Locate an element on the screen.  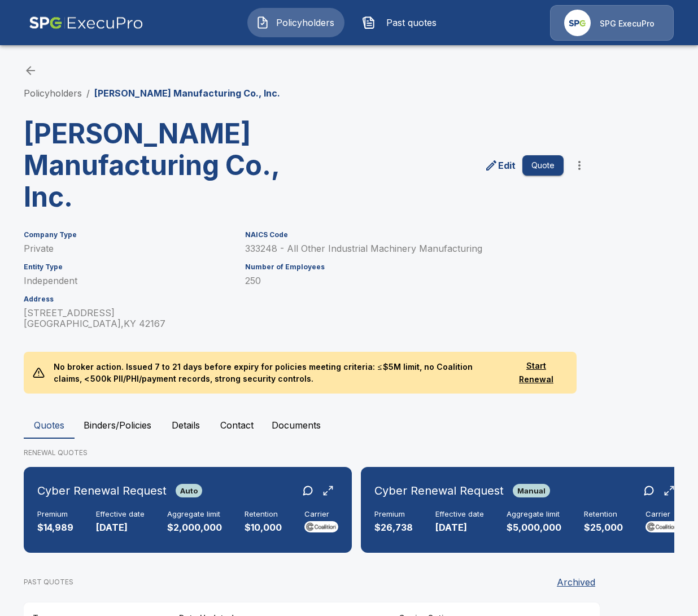
p: No broker action. Issued 7 to 21 days before expiry for policies meeting criteria: ≤ $5M limit, n... is located at coordinates (274, 373).